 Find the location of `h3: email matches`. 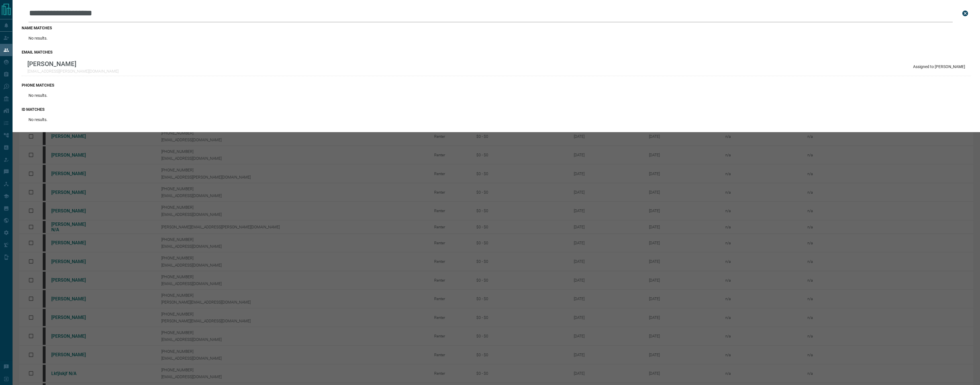

h3: email matches is located at coordinates (496, 52).